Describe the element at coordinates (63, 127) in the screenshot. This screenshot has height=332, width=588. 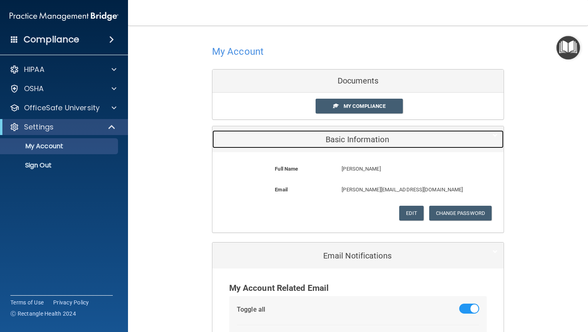
I see `a: Settings` at that location.